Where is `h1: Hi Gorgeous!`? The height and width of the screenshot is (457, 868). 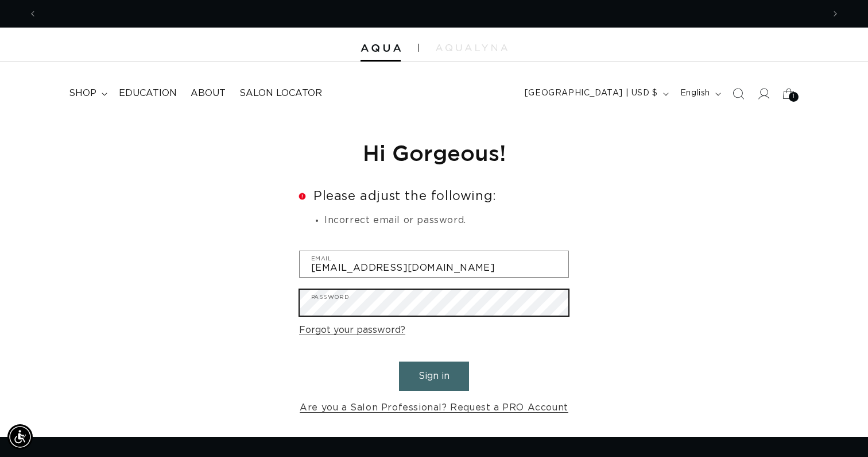 h1: Hi Gorgeous! is located at coordinates (434, 153).